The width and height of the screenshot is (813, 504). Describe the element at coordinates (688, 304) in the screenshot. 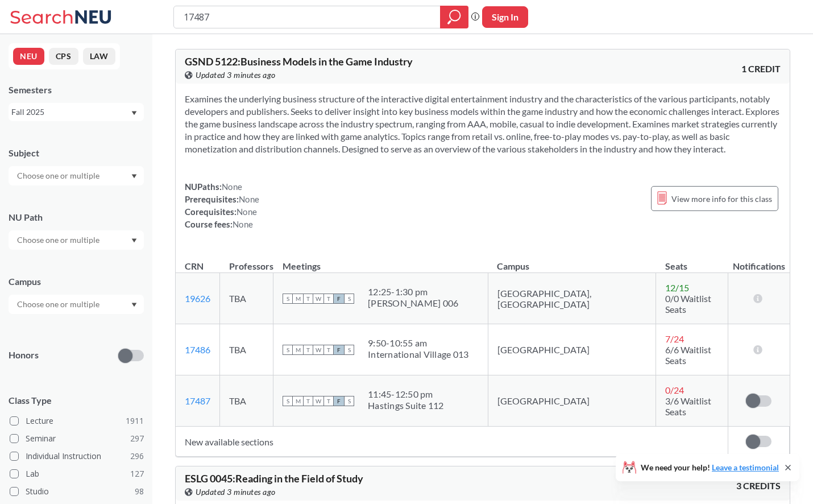

I see `span: 0/0 Waitlist Seats` at that location.